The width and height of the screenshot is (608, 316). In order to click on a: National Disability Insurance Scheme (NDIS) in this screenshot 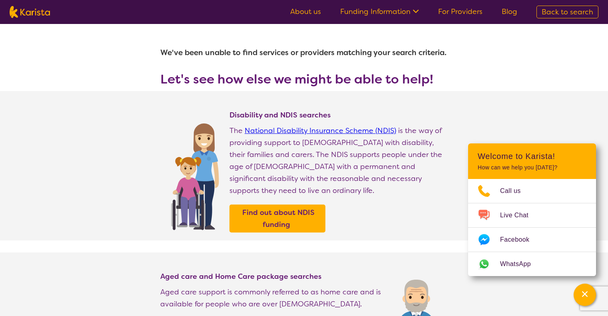, I will do `click(320, 131)`.